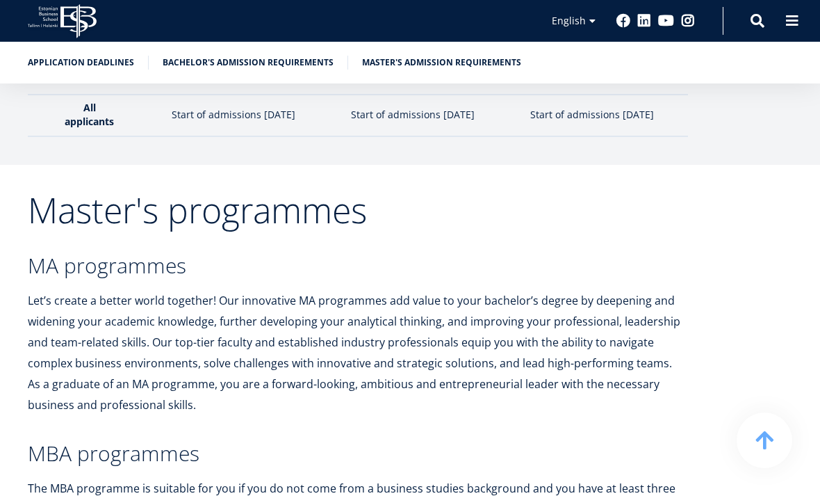 The height and width of the screenshot is (496, 820). I want to click on a: Master's admission requirements, so click(441, 63).